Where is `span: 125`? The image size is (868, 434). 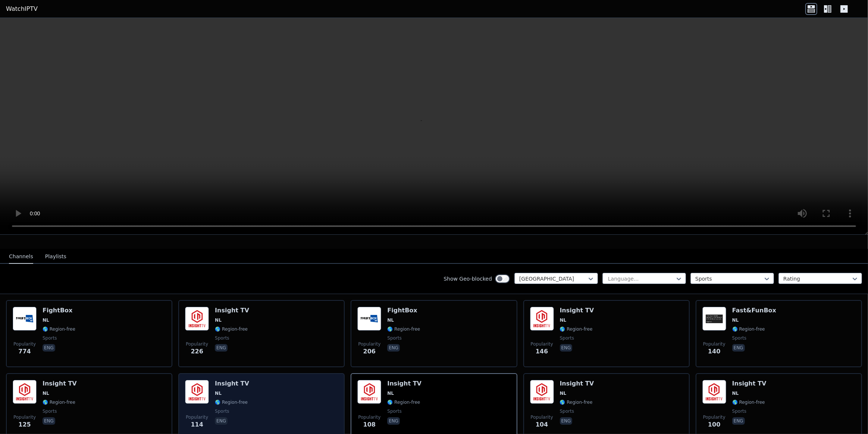
span: 125 is located at coordinates (24, 425).